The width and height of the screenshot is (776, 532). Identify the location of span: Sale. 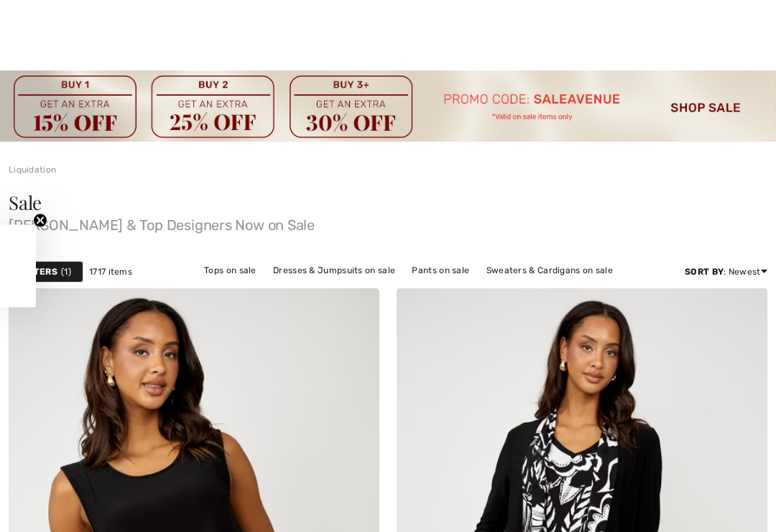
(26, 202).